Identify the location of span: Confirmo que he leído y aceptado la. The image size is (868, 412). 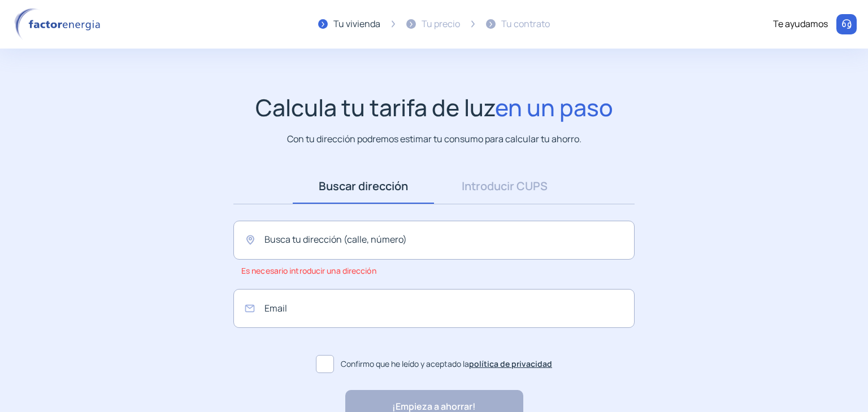
(447, 364).